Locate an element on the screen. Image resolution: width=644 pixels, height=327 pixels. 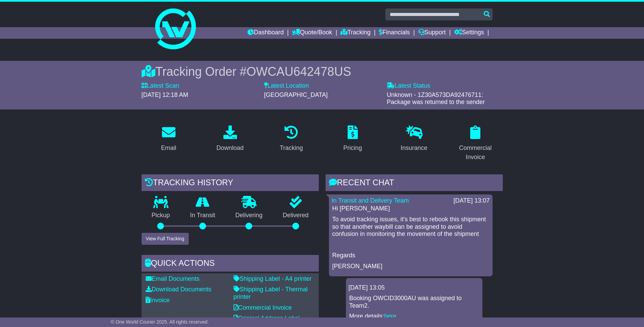
p: Booking OWCID3000AU was assigned to Team2. is located at coordinates (414, 302).